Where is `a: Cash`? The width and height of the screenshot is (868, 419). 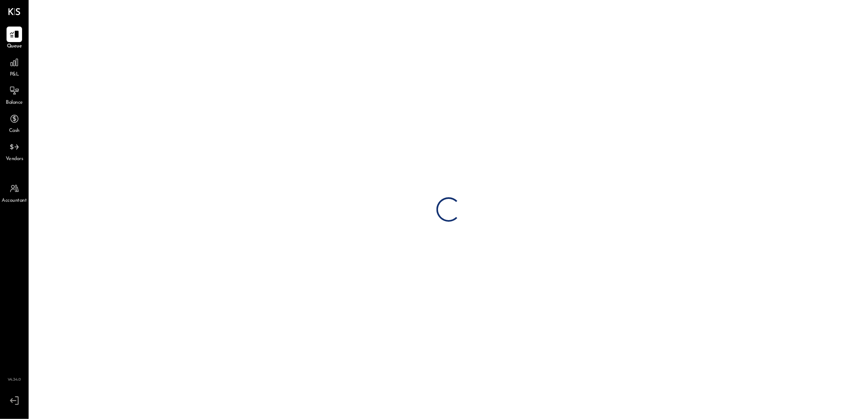
a: Cash is located at coordinates (14, 123).